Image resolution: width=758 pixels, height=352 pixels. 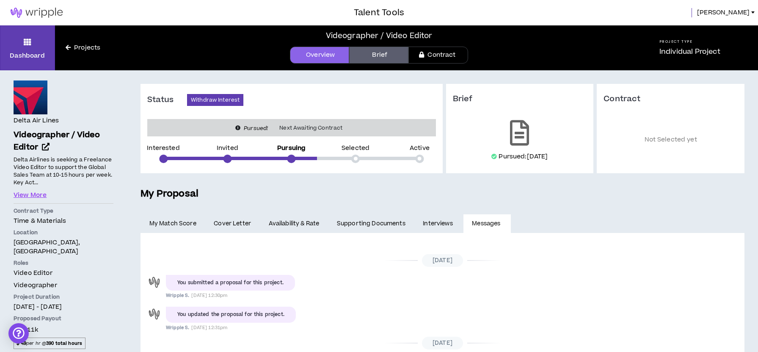 What do you see at coordinates (670, 140) in the screenshot?
I see `p: Not Selected yet` at bounding box center [670, 140].